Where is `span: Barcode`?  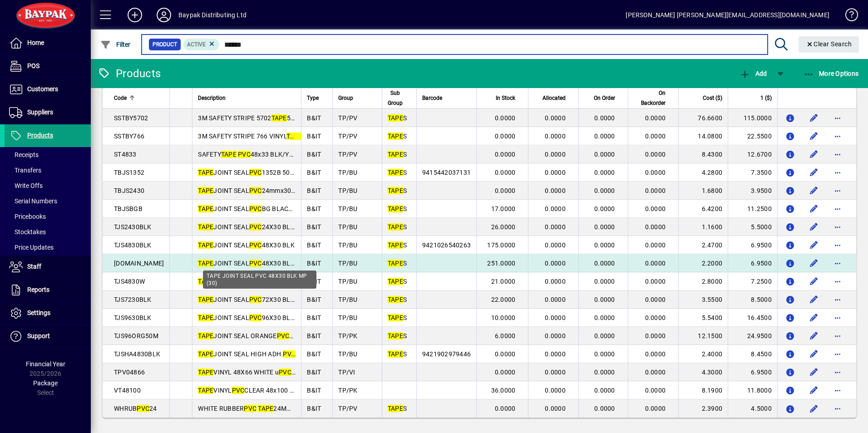
span: Barcode is located at coordinates (432, 98).